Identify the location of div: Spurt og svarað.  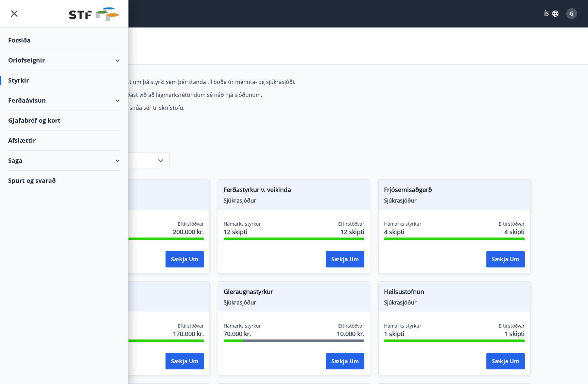
(64, 181).